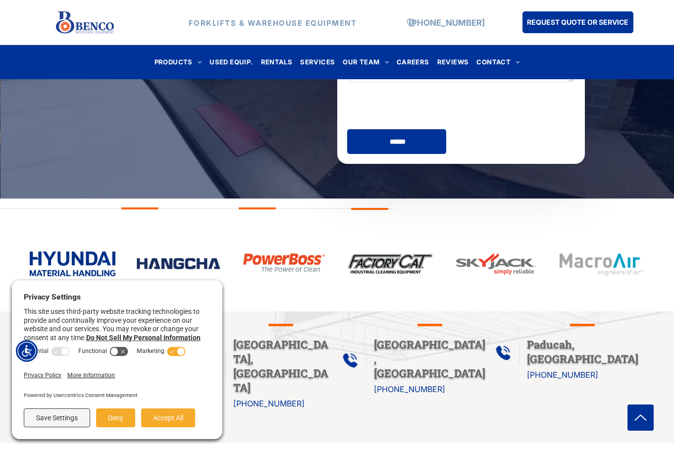 This screenshot has height=451, width=674. What do you see at coordinates (318, 62) in the screenshot?
I see `a: SERVICES` at bounding box center [318, 62].